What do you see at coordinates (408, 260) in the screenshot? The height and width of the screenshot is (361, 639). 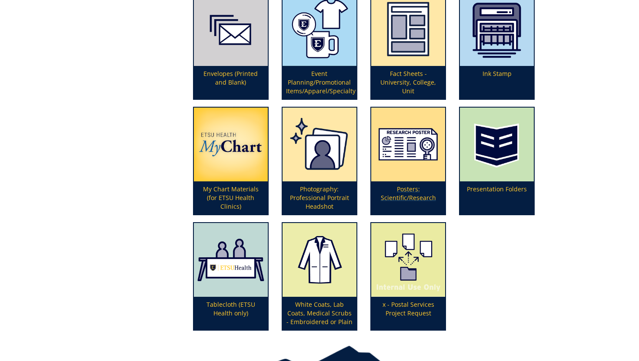 I see `img: outsourcing%20internal%20use-5c647ee7095515.28580629.png` at bounding box center [408, 260].